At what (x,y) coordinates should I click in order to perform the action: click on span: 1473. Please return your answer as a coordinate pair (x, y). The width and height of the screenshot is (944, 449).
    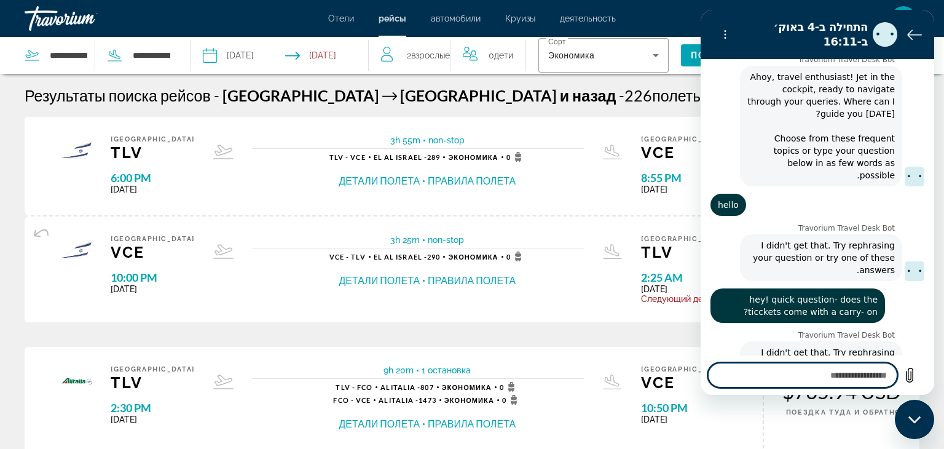
    Looking at the image, I should click on (407, 399).